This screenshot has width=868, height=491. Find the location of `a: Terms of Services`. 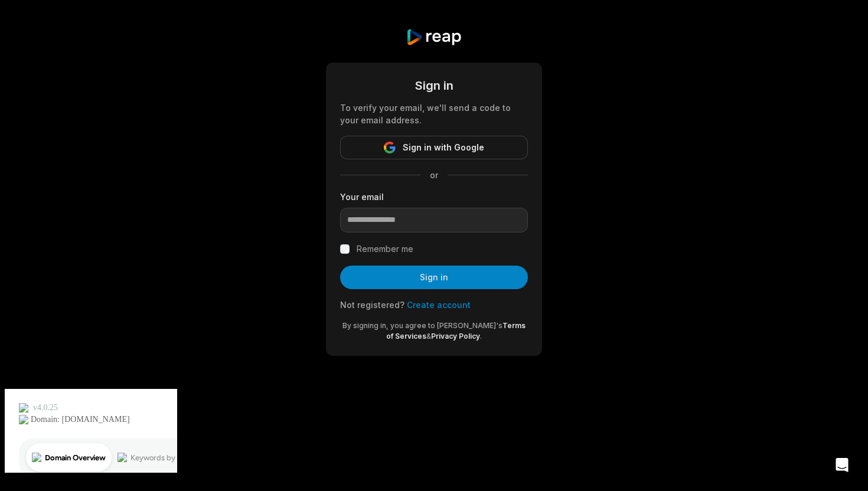

a: Terms of Services is located at coordinates (456, 331).